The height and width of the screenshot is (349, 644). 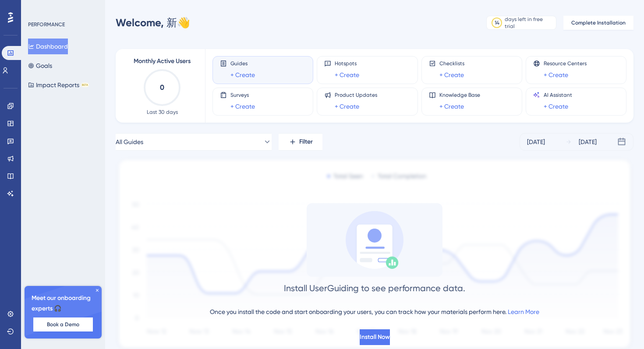 I want to click on span: Resource Centers, so click(x=565, y=63).